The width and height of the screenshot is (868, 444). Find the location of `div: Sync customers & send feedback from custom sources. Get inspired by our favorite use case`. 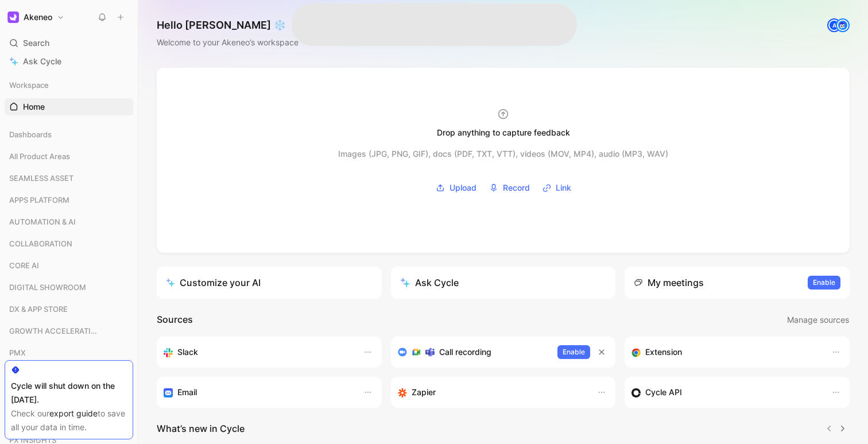

div: Sync customers & send feedback from custom sources. Get inspired by our favorite use case is located at coordinates (726, 393).